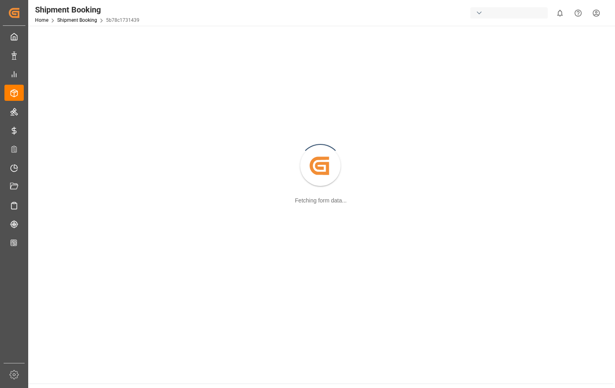 The height and width of the screenshot is (388, 615). What do you see at coordinates (560, 13) in the screenshot?
I see `button: show 0 new notifications` at bounding box center [560, 13].